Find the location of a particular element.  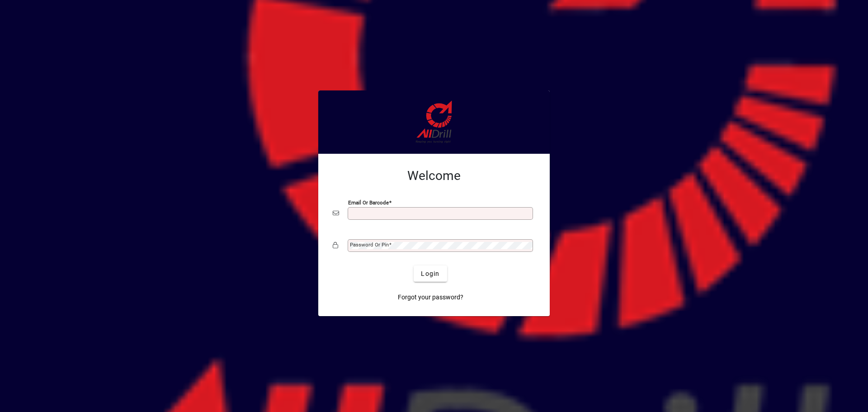

h2: Welcome is located at coordinates (434, 176).